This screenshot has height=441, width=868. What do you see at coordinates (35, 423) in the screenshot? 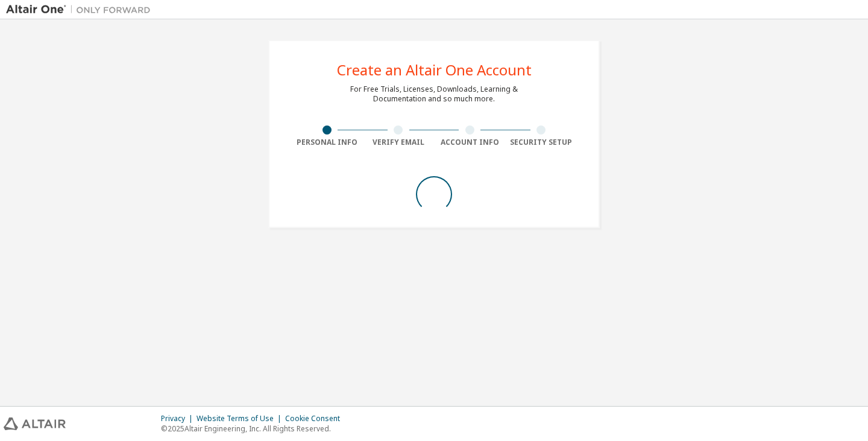
I see `img: altair_logo.svg` at bounding box center [35, 423].